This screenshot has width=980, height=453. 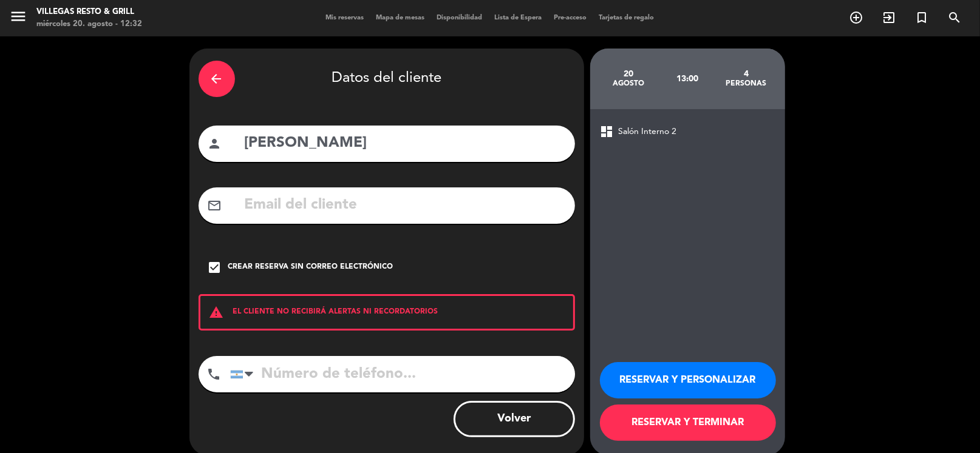 I want to click on input: Número de teléfono..., so click(x=402, y=374).